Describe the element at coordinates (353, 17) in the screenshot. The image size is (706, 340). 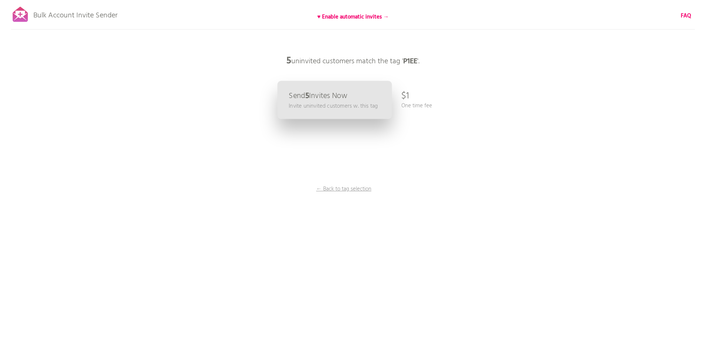
I see `b: ♥ Enable automatic invites →` at that location.